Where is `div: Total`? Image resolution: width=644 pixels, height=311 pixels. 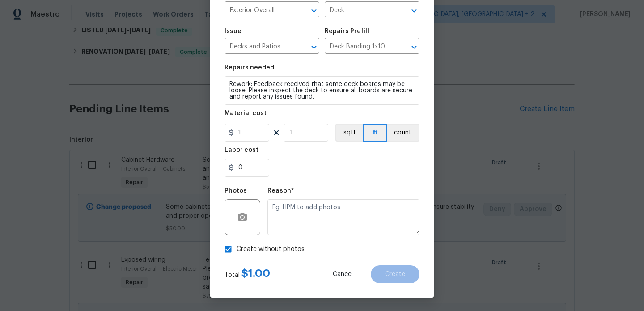 div: Total is located at coordinates (247, 274).